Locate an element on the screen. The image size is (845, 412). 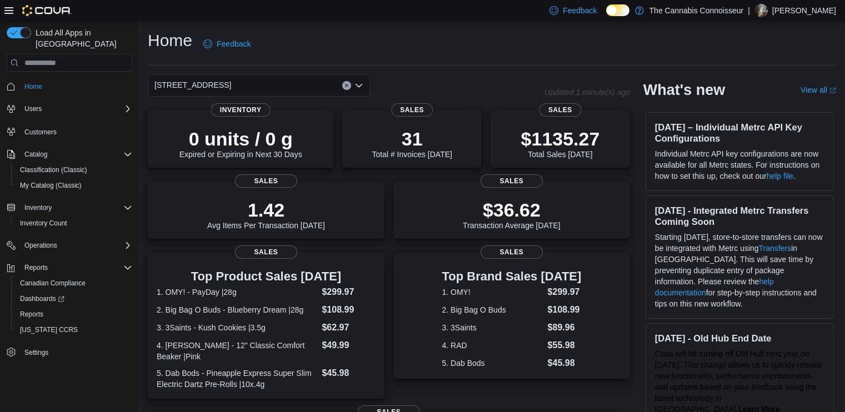
dt: 2. Big Bag O Buds is located at coordinates (493, 310).